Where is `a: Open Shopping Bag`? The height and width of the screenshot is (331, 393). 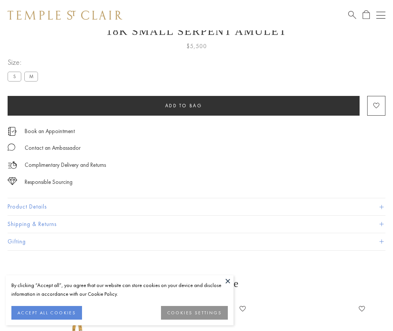
a: Open Shopping Bag is located at coordinates (366, 15).